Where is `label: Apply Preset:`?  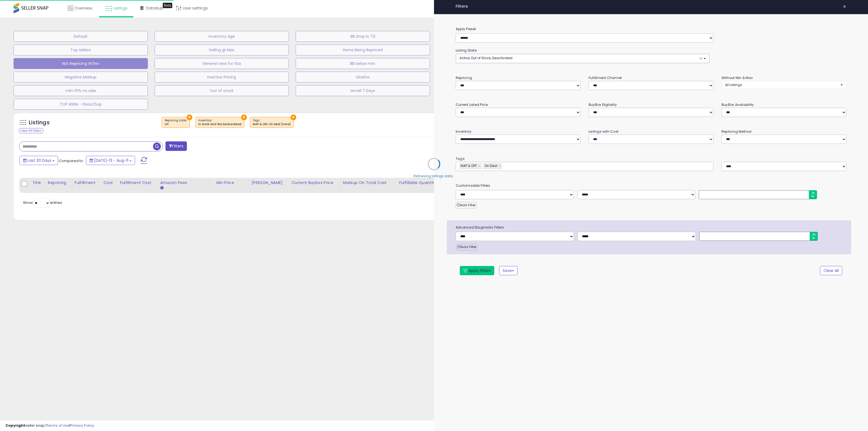 label: Apply Preset: is located at coordinates (651, 29).